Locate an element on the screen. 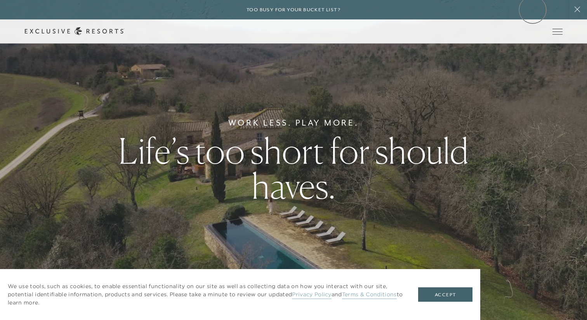 This screenshot has width=587, height=320. h1: Life’s too short for should haves. is located at coordinates (293, 168).